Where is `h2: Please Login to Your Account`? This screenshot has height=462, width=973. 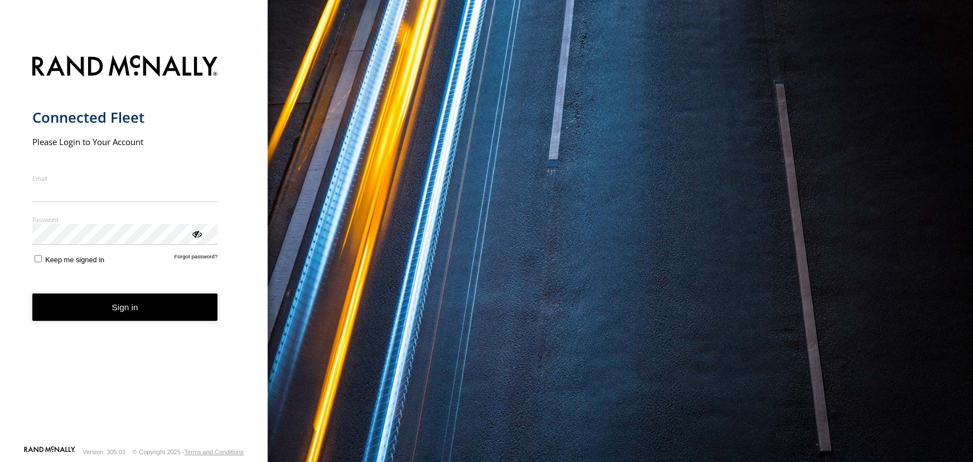
h2: Please Login to Your Account is located at coordinates (125, 142).